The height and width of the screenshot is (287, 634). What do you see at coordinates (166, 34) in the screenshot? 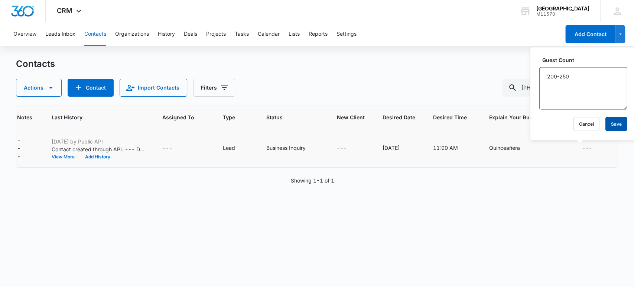
I see `button: History` at bounding box center [166, 34].